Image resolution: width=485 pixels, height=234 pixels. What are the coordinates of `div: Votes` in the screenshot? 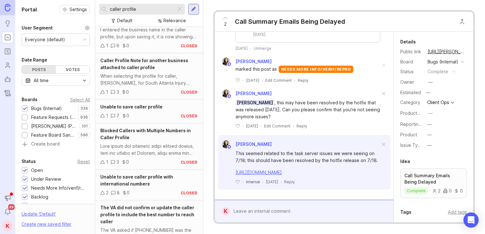 It's located at (73, 69).